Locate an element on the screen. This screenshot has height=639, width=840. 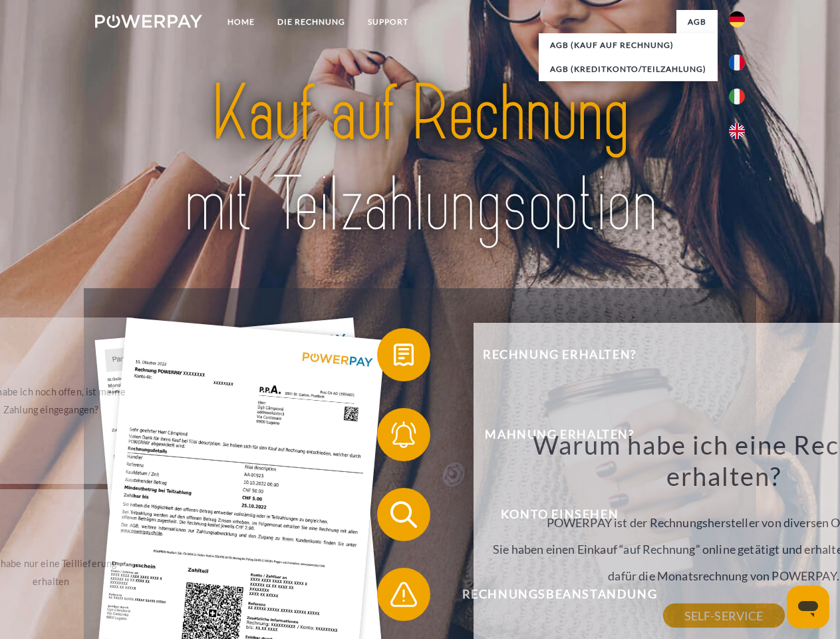
a: DIE RECHNUNG is located at coordinates (311, 22).